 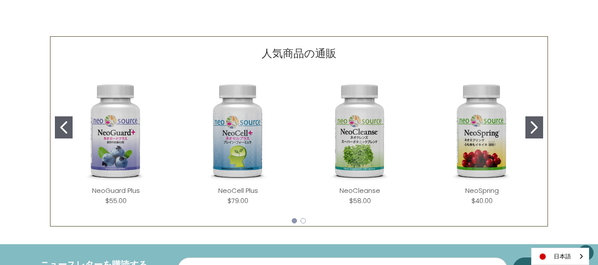 What do you see at coordinates (482, 190) in the screenshot?
I see `a: NeoSpring` at bounding box center [482, 190].